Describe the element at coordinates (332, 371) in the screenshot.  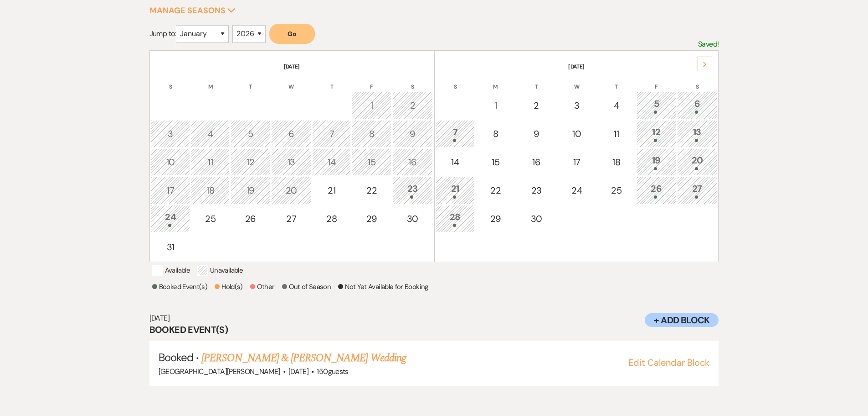
I see `span: 150 guests` at that location.